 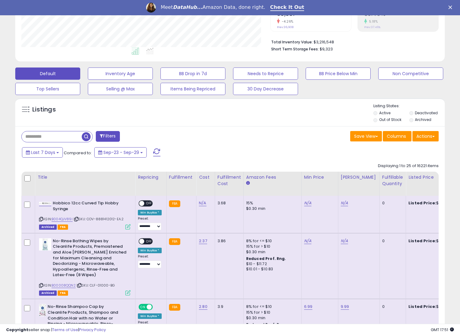 What do you see at coordinates (390, 119) in the screenshot?
I see `label: Out of Stock` at bounding box center [390, 119].